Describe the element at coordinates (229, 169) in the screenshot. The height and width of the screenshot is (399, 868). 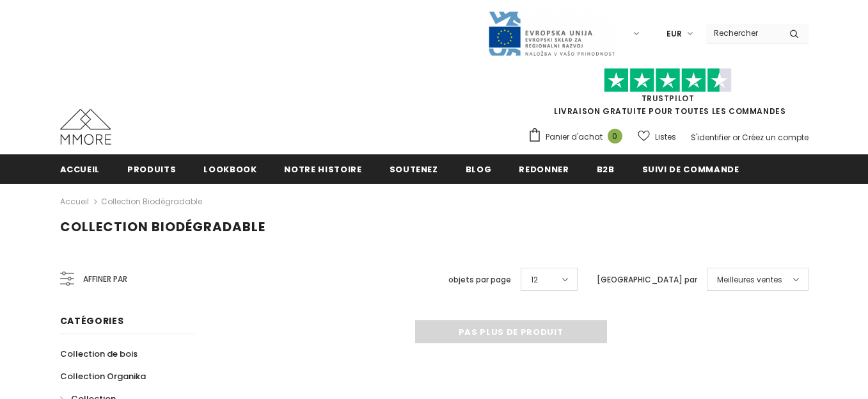
I see `a: Lookbook` at that location.